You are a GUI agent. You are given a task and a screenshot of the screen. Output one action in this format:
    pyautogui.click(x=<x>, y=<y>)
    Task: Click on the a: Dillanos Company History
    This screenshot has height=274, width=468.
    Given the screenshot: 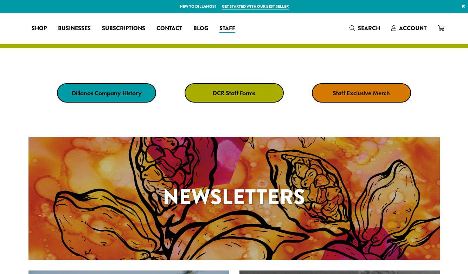 What is the action you would take?
    pyautogui.click(x=106, y=93)
    